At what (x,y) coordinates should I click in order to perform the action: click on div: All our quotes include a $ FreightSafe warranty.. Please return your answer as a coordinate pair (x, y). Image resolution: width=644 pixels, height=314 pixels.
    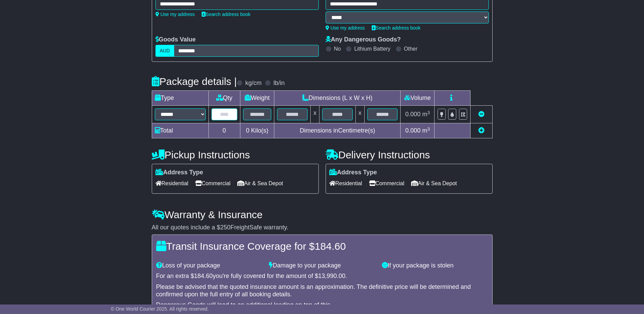
    Looking at the image, I should click on (322, 227).